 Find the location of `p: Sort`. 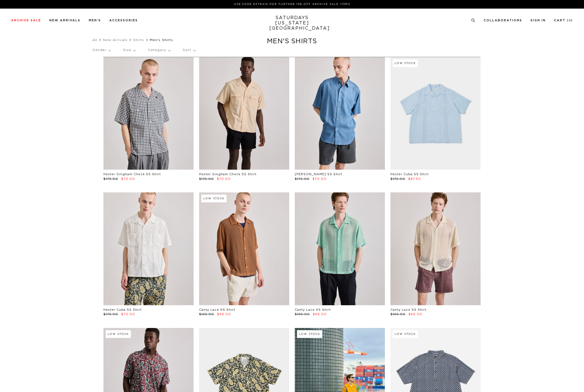

p: Sort is located at coordinates (189, 50).